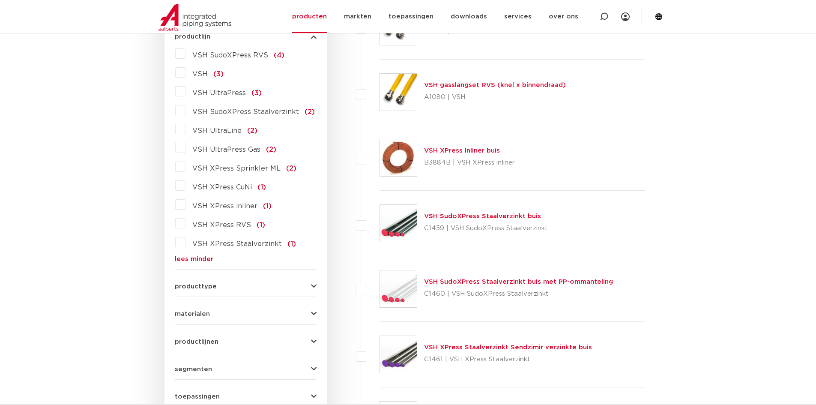 This screenshot has width=816, height=405. Describe the element at coordinates (518, 294) in the screenshot. I see `p: C1460 | VSH SudoXPress Staalverzinkt` at that location.